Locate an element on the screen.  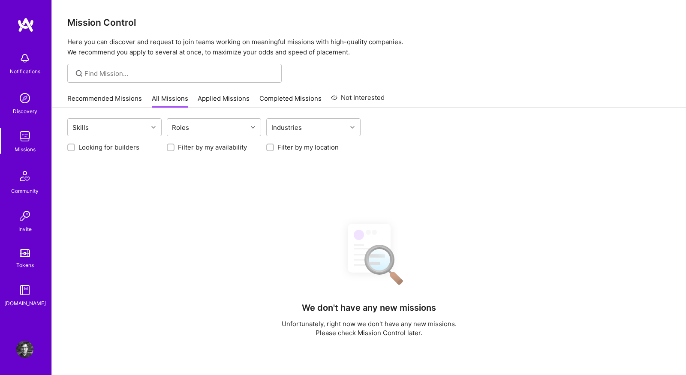
div: Roles is located at coordinates (181, 127).